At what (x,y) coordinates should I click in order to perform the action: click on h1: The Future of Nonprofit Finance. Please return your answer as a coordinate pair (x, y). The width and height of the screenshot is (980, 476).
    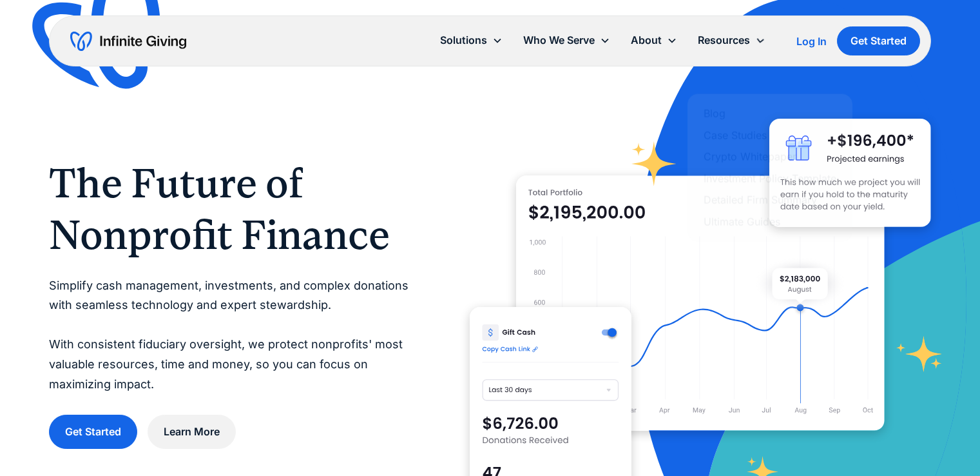
    Looking at the image, I should click on (233, 209).